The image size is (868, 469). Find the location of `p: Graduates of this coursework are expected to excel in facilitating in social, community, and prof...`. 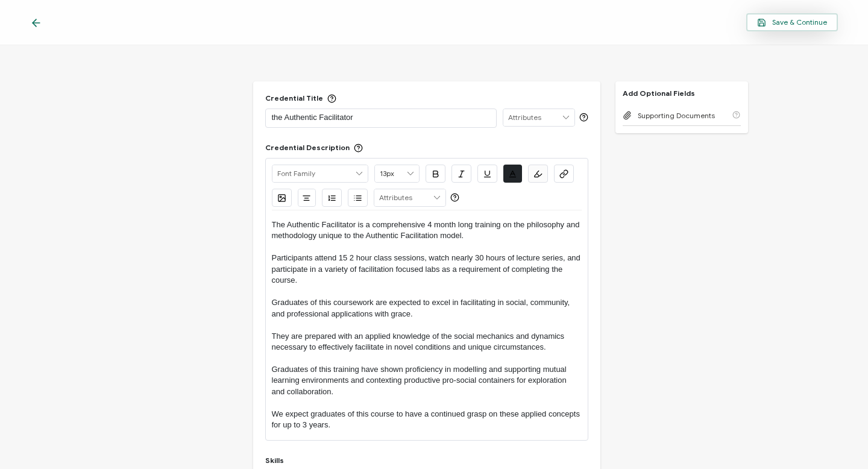

p: Graduates of this coursework are expected to excel in facilitating in social, community, and prof... is located at coordinates (427, 308).